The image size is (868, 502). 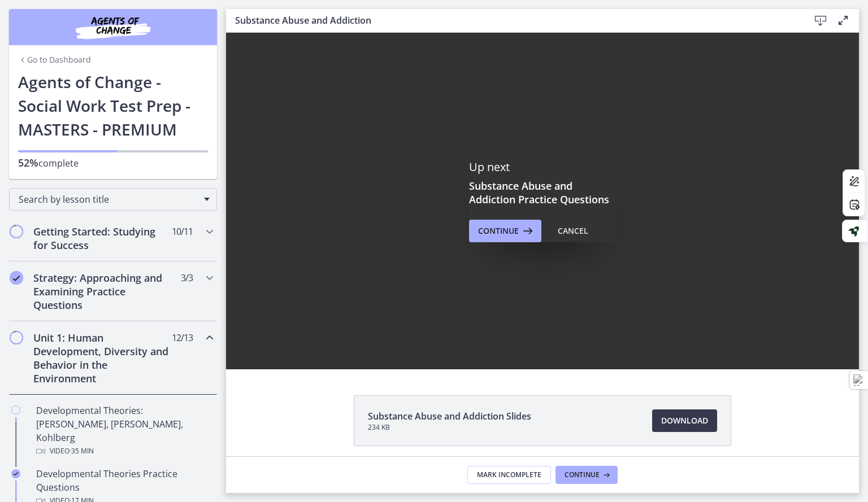 I want to click on span: 52%, so click(x=28, y=163).